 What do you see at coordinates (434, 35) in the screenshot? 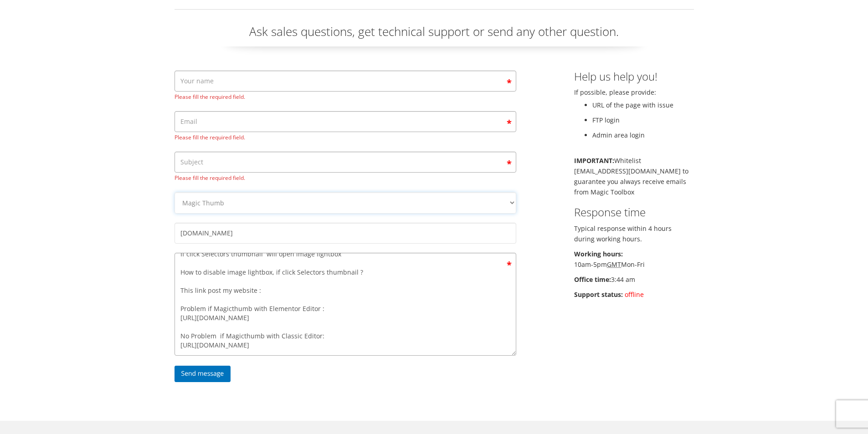
I see `p: Ask sales questions, get technical support or send any other question.` at bounding box center [434, 35].